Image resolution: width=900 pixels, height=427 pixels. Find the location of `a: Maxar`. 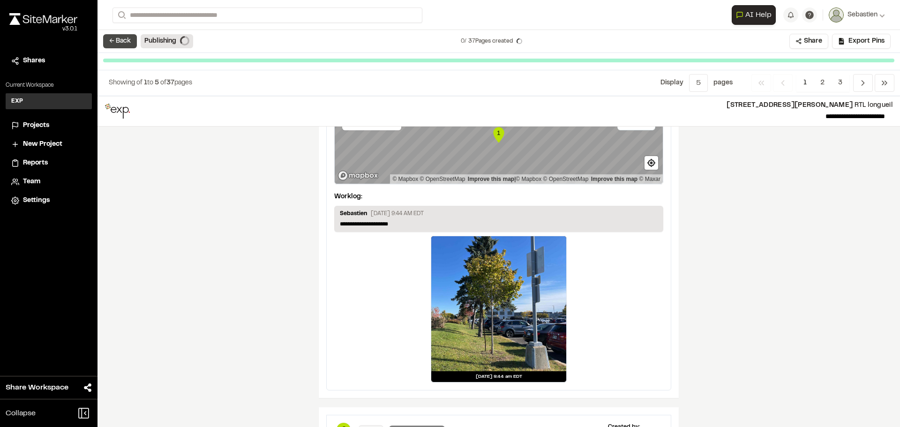

a: Maxar is located at coordinates (650, 179).